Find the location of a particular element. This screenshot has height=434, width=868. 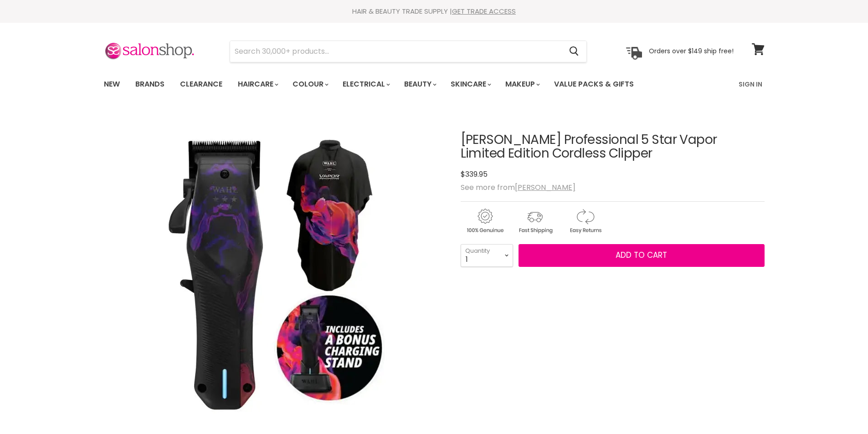

a: Beauty is located at coordinates (420, 84).